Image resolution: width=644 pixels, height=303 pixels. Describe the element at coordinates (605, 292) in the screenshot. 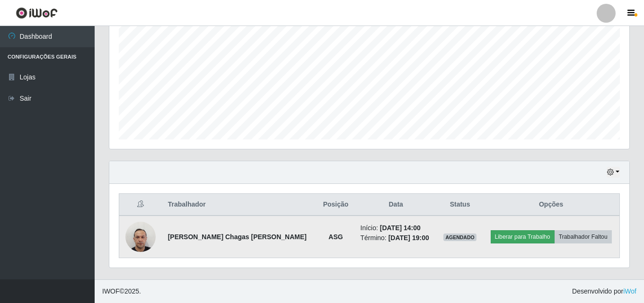

I see `span: Desenvolvido por` at that location.